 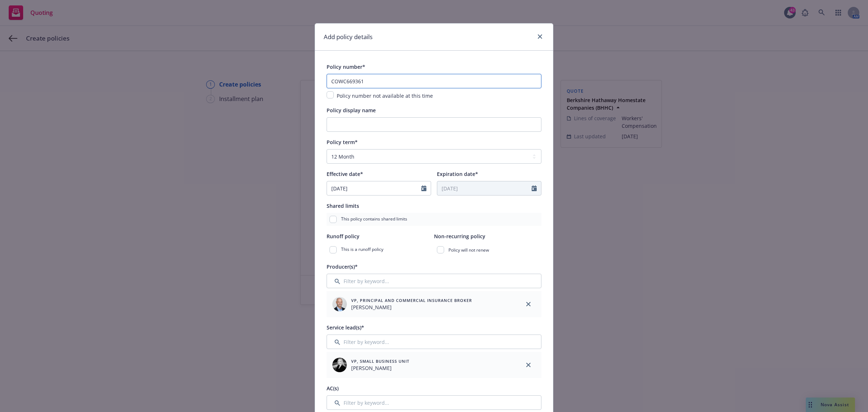 What do you see at coordinates (385, 95) in the screenshot?
I see `span: Policy number not available at this time` at bounding box center [385, 95].